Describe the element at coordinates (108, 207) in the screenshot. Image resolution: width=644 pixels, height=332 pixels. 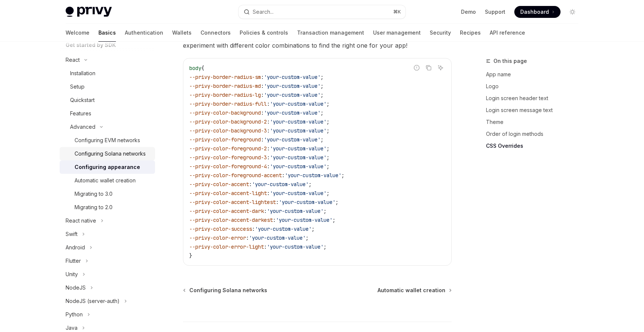
I see `a: Migrating to 2.0` at that location.